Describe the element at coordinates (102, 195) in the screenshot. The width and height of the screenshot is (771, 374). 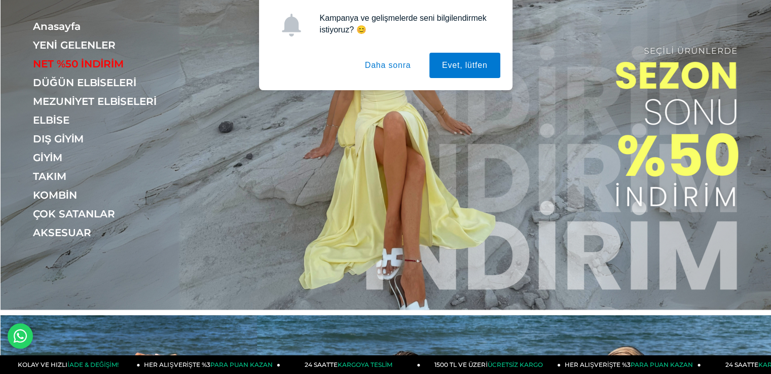
I see `a: KOMBİN` at that location.